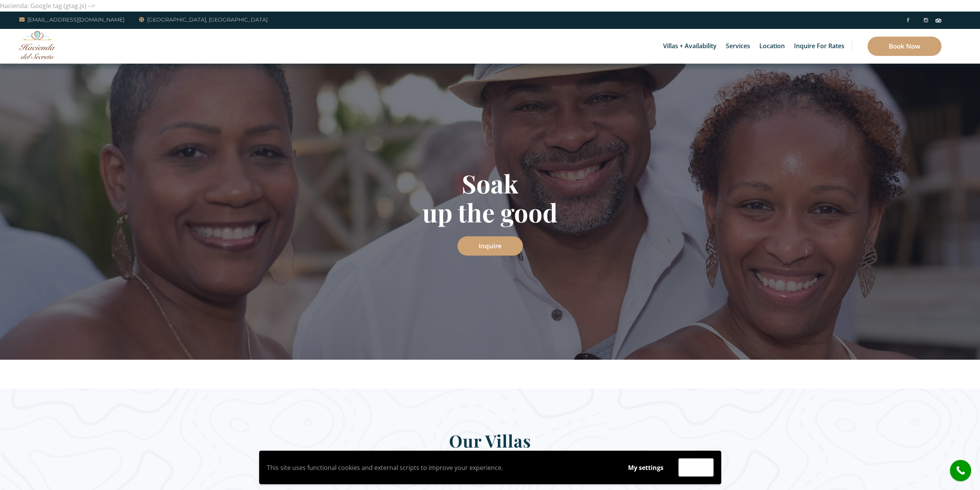 This screenshot has width=980, height=490. I want to click on img: Awesome Logo, so click(37, 45).